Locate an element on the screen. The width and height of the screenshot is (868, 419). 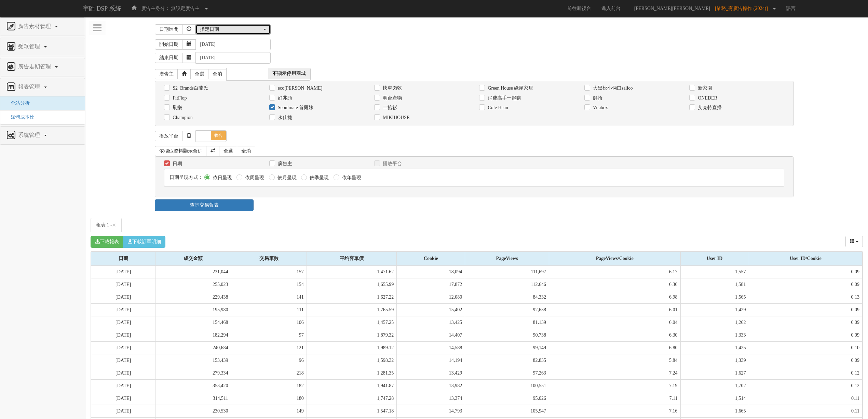
td: 6.30 is located at coordinates (614, 335).